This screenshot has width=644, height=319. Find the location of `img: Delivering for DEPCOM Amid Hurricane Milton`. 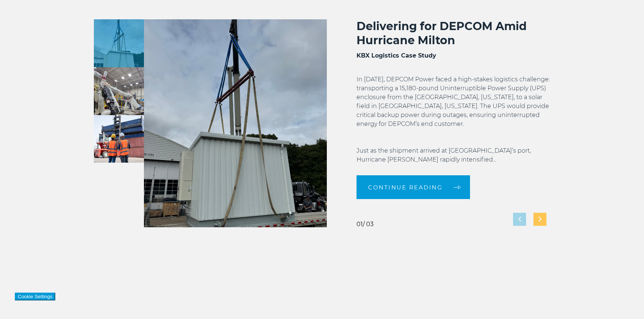

img: Delivering for DEPCOM Amid Hurricane Milton is located at coordinates (235, 123).